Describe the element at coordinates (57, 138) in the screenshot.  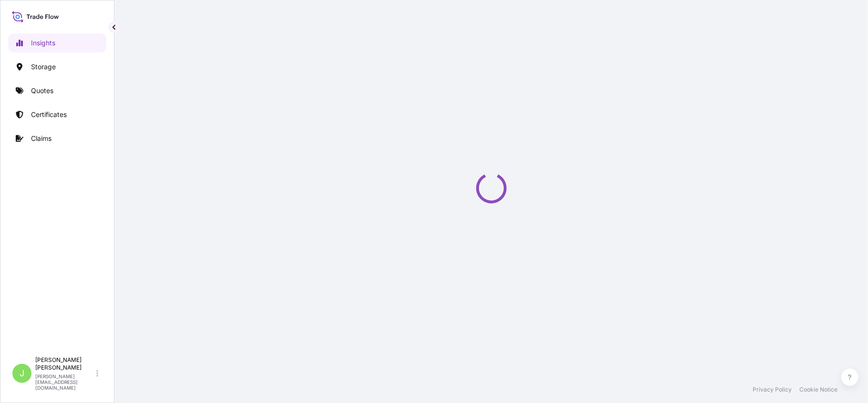
I see `a: Claims` at that location.